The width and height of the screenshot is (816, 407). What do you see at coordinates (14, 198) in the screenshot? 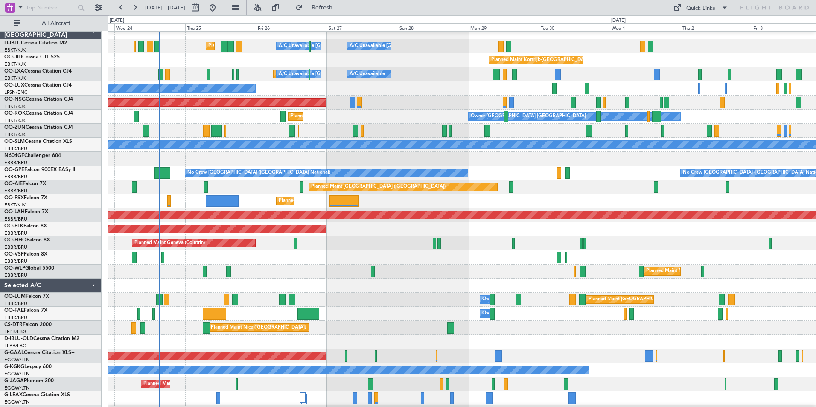
I see `span: OO-FSX` at bounding box center [14, 198].